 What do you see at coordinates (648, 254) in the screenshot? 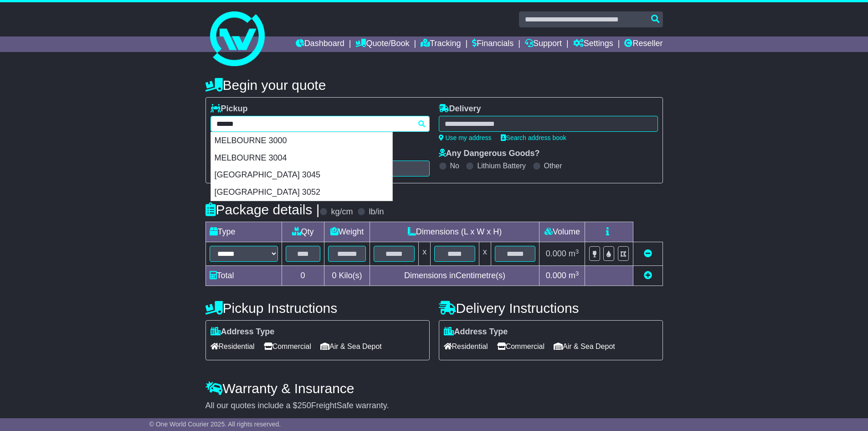
I see `a: Remove this item` at bounding box center [648, 254].